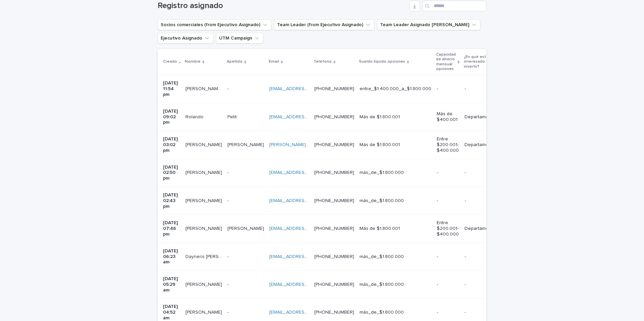  I want to click on p: Teléfono, so click(323, 61).